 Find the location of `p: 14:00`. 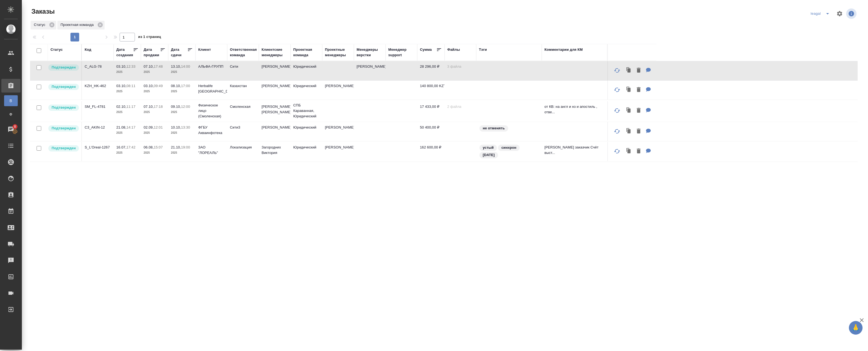

p: 14:00 is located at coordinates (185, 67).